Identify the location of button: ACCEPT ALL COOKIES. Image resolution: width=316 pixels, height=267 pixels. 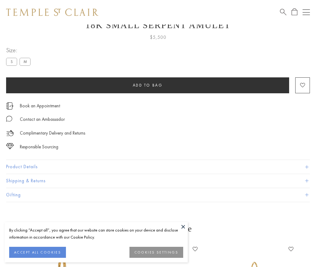
(38, 252).